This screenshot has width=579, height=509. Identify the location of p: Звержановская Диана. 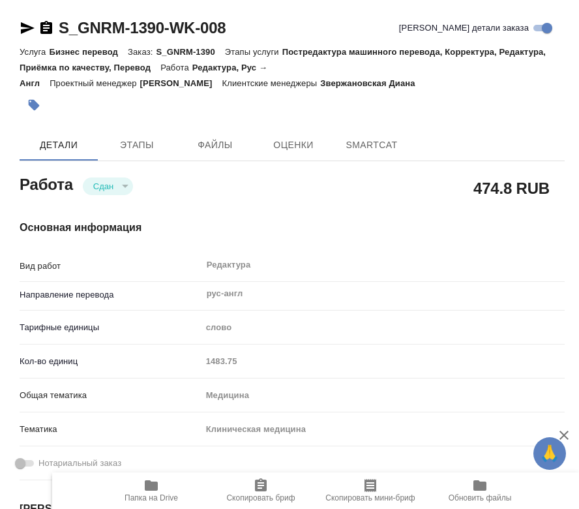
(373, 83).